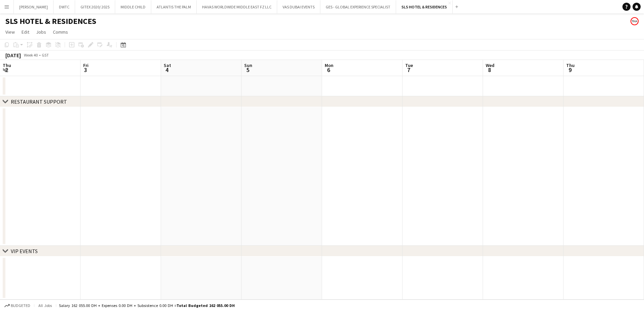 This screenshot has height=311, width=644. What do you see at coordinates (60, 32) in the screenshot?
I see `span: Comms` at bounding box center [60, 32].